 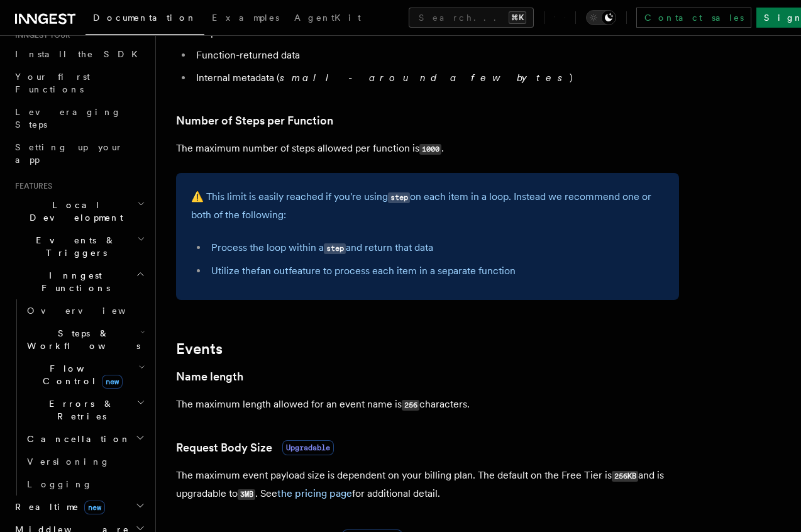 I want to click on a: Overview, so click(x=85, y=311).